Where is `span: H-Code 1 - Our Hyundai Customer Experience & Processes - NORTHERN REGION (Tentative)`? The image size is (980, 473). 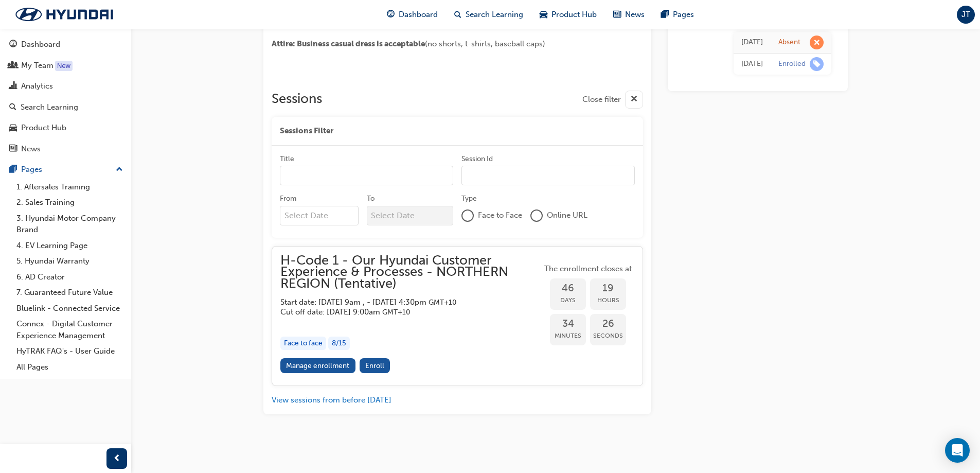
span: H-Code 1 - Our Hyundai Customer Experience & Processes - NORTHERN REGION (Tentative) is located at coordinates (411, 272).